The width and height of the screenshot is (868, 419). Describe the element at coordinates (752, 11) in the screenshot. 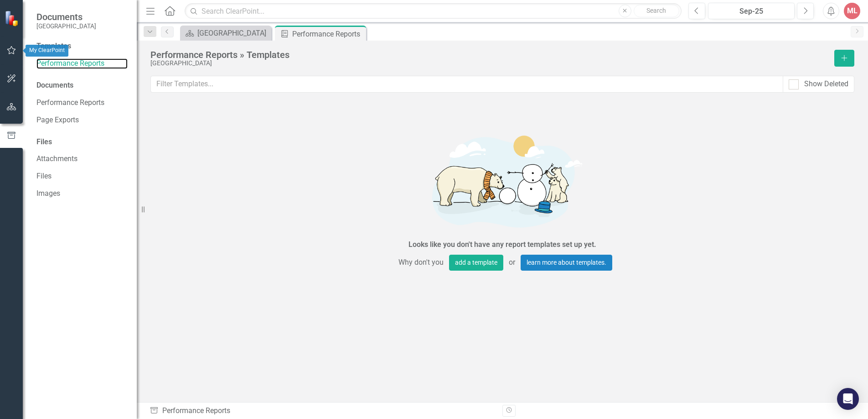

I see `button: Sep-25` at that location.